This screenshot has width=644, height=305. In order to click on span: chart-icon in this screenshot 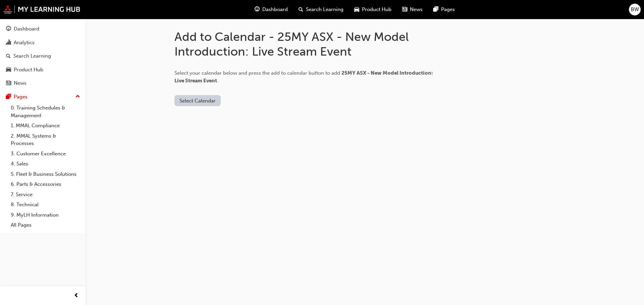, I will do `click(9, 43)`.